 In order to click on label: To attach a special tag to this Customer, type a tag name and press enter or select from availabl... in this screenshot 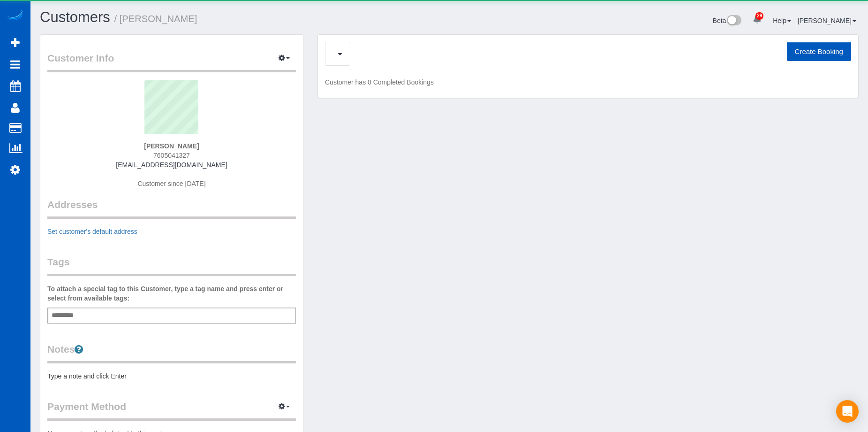, I will do `click(172, 293)`.